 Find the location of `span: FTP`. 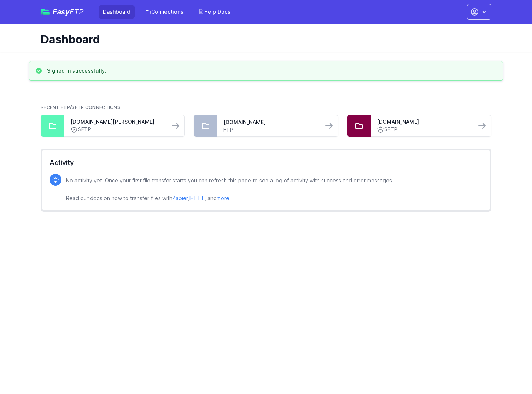

span: FTP is located at coordinates (77, 12).